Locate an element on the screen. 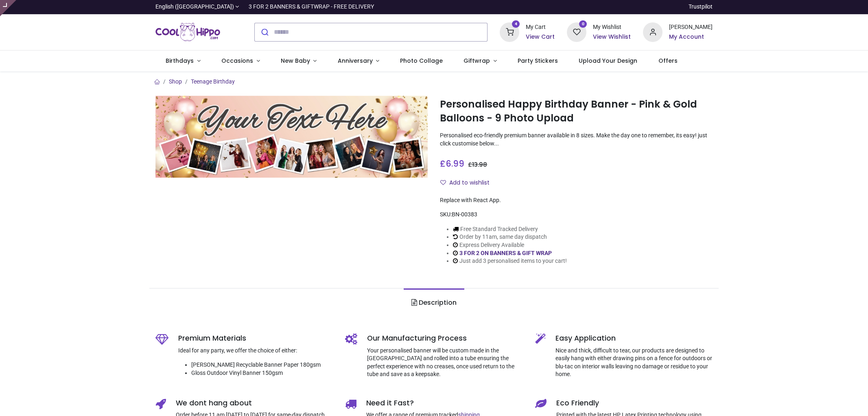 The image size is (868, 416). h5: Our Manufacturing Process is located at coordinates (444, 338).